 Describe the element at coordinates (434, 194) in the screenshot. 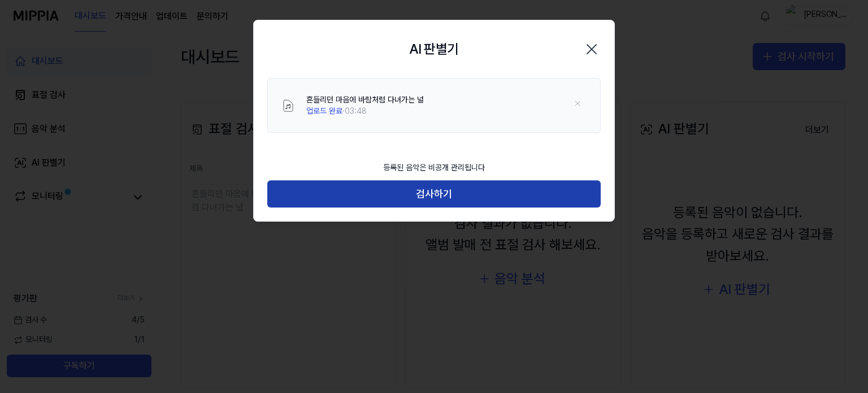

I see `button: 검사하기` at that location.